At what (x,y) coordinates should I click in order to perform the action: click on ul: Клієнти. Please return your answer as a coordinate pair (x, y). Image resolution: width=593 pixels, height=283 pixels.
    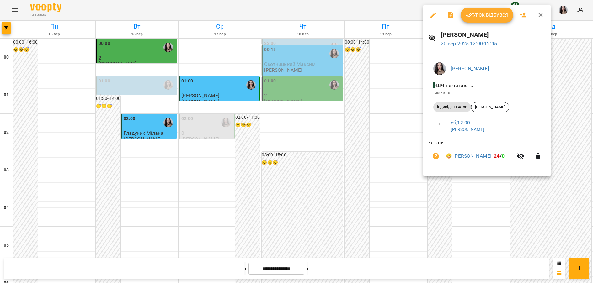
    Looking at the image, I should click on (487, 154).